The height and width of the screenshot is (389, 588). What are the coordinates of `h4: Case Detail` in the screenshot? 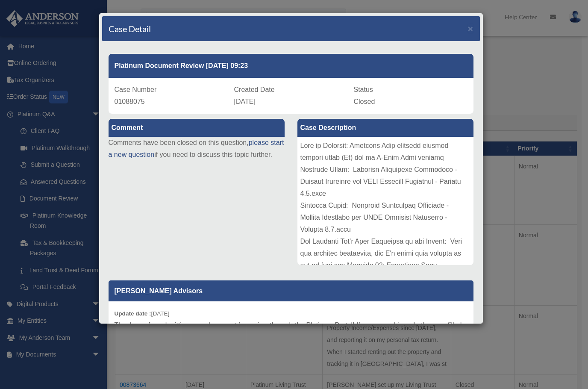 It's located at (130, 28).